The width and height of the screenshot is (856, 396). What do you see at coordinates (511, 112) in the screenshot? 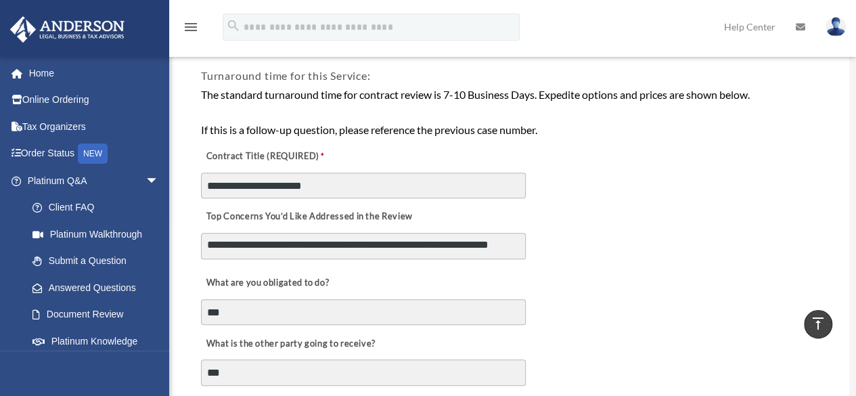
I see `div: The standard turnaround time for contract review is 7-10 Business Days. Expedite options and pric...` at bounding box center [511, 112].